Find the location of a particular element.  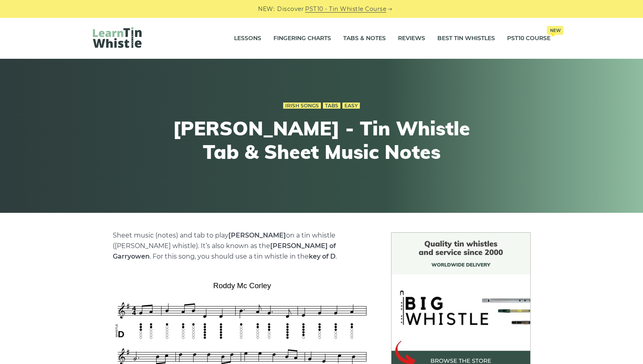

a: Irish Songs is located at coordinates (302, 106).